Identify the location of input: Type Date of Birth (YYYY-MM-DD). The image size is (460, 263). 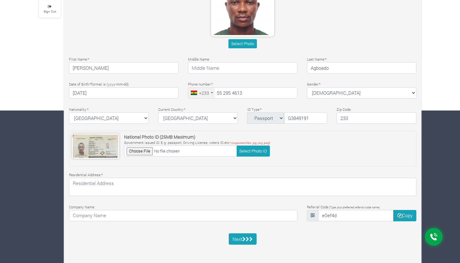
(124, 93).